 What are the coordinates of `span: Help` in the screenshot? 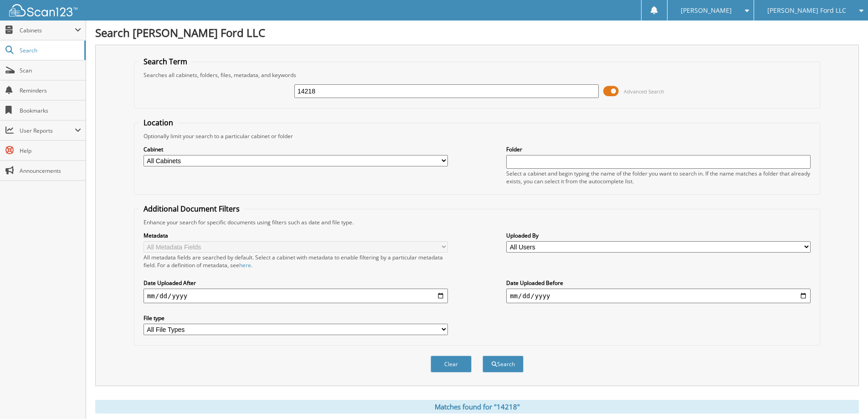 It's located at (50, 150).